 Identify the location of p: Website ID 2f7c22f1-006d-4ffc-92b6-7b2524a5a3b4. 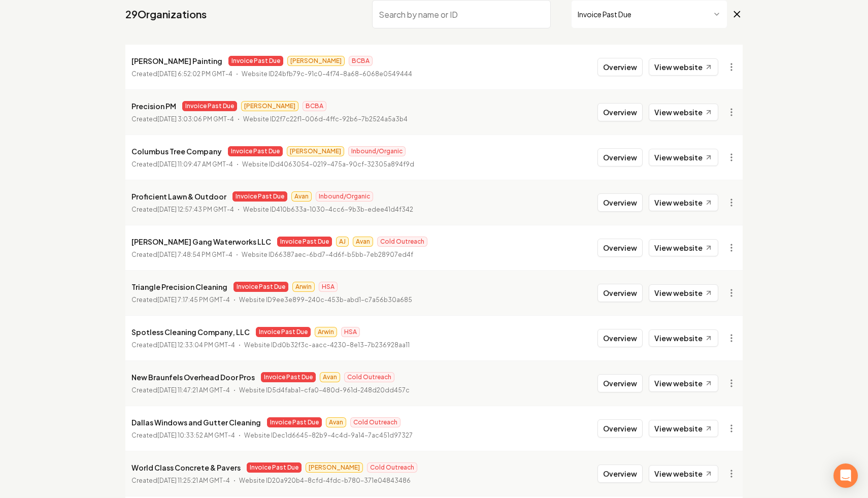
(325, 119).